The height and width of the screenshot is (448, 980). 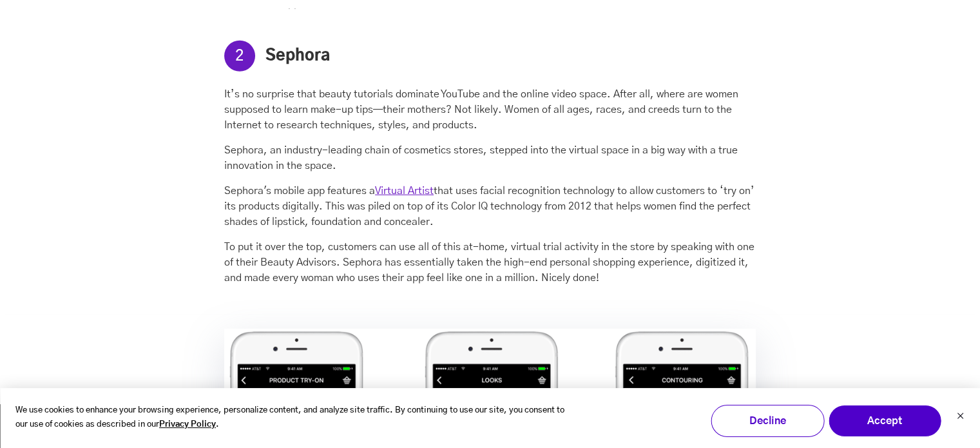 I want to click on p: We use cookies to enhance your browsing experience, personalize content, and analyze site traffic..., so click(x=294, y=418).